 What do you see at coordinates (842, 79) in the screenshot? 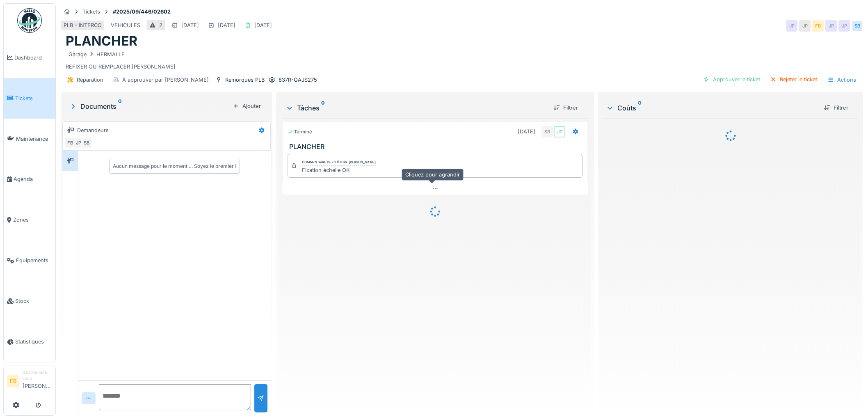
I see `div: Actions` at bounding box center [842, 79].